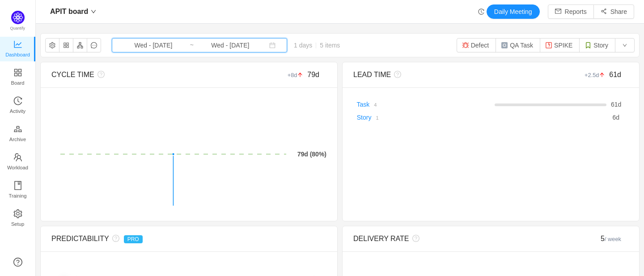 This screenshot has height=276, width=644. Describe the element at coordinates (456, 239) in the screenshot. I see `div: DELIVERY RATE` at that location.